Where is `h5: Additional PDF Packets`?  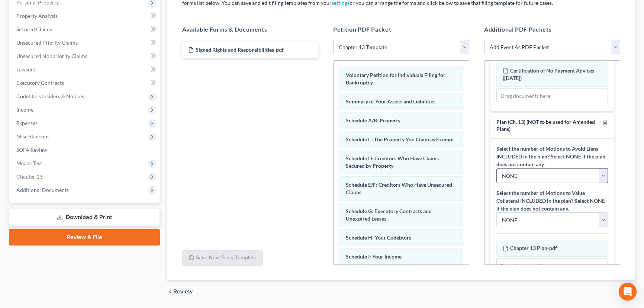
h5: Additional PDF Packets is located at coordinates (552, 29).